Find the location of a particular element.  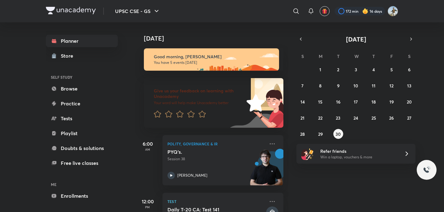

abbr: Saturday is located at coordinates (409, 56).